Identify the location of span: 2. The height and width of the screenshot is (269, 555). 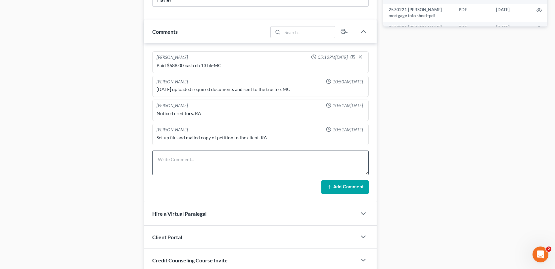
(549, 249).